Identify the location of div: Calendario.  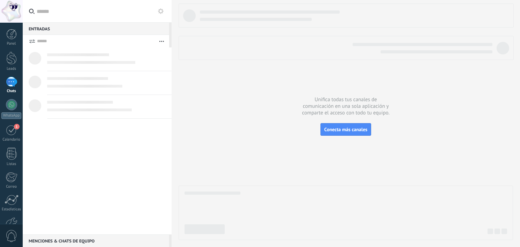
(12, 140).